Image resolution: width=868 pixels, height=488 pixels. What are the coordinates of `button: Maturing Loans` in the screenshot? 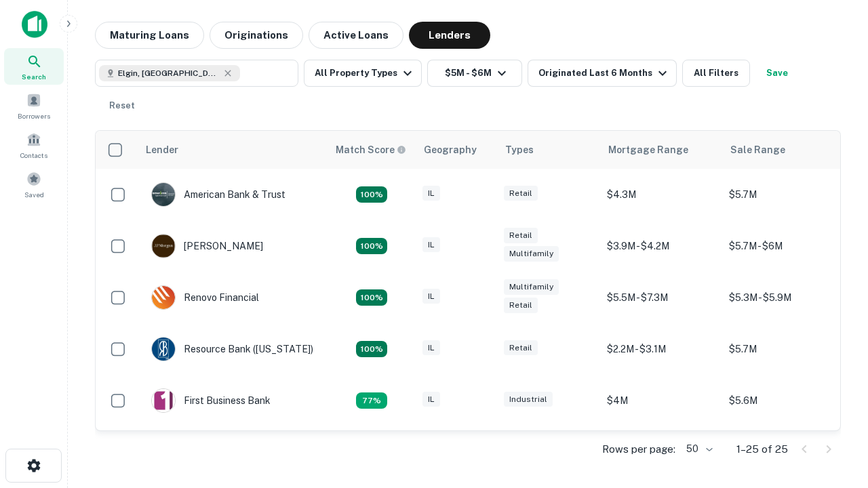 It's located at (149, 35).